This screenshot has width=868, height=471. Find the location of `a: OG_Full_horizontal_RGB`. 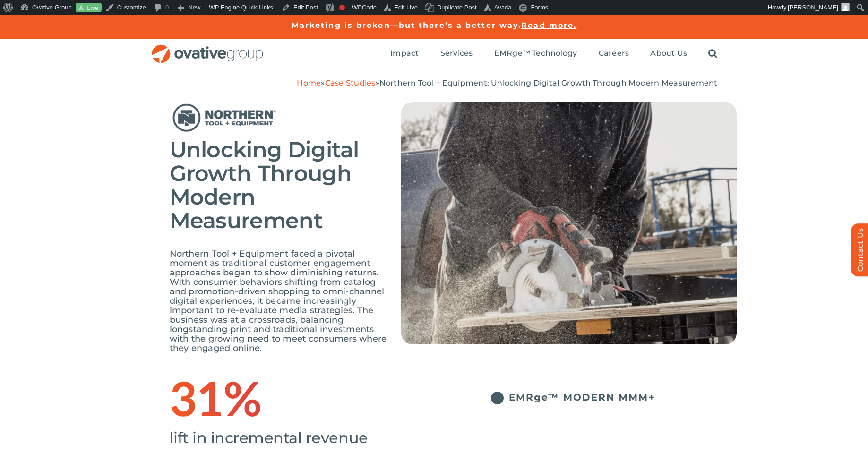

a: OG_Full_horizontal_RGB is located at coordinates (208, 48).